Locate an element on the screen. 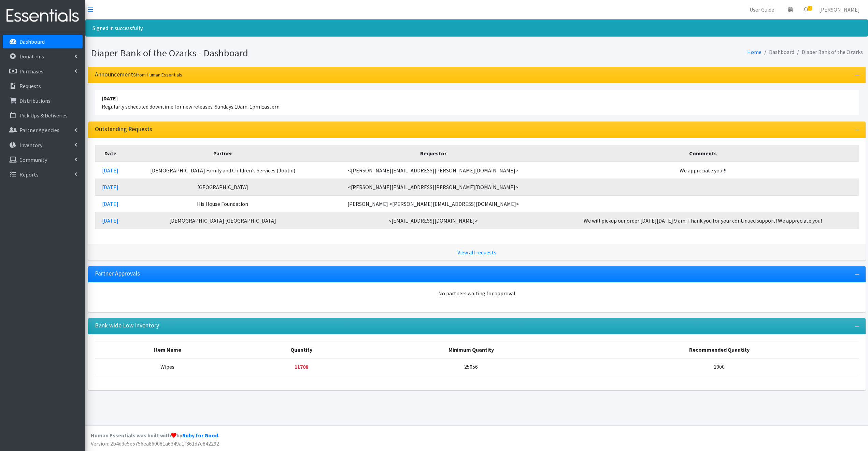 This screenshot has height=451, width=868. a: Reports is located at coordinates (42, 175).